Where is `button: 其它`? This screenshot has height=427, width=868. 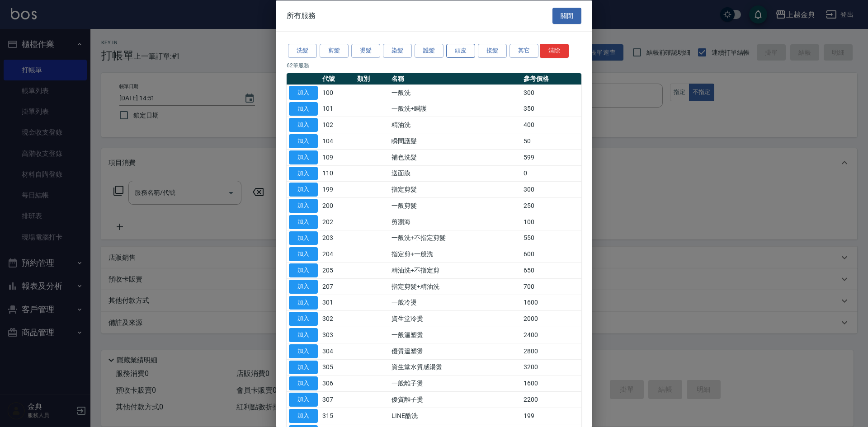 button: 其它 is located at coordinates (524, 51).